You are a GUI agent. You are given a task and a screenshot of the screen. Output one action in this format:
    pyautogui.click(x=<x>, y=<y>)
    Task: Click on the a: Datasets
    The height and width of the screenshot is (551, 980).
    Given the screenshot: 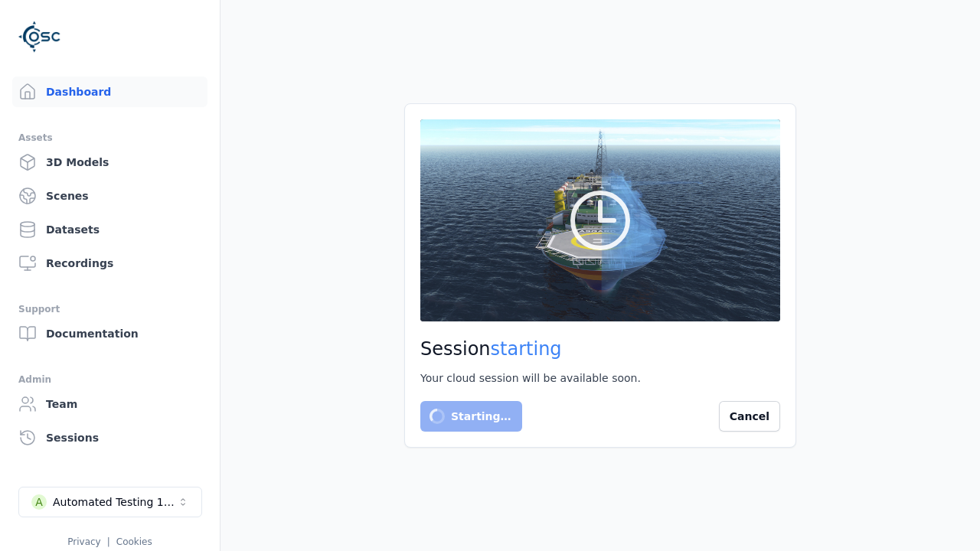 What is the action you would take?
    pyautogui.click(x=110, y=229)
    